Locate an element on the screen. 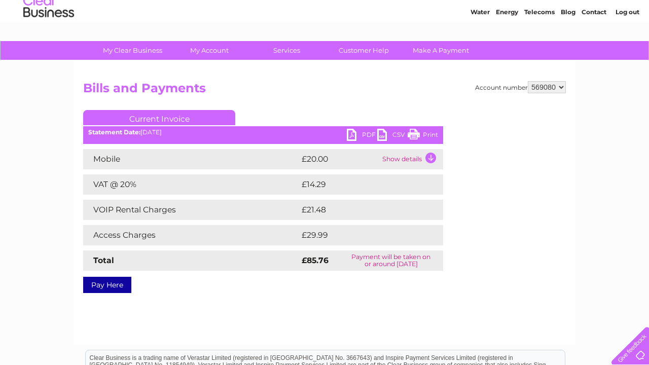  td: £14.29 is located at coordinates (361, 185).